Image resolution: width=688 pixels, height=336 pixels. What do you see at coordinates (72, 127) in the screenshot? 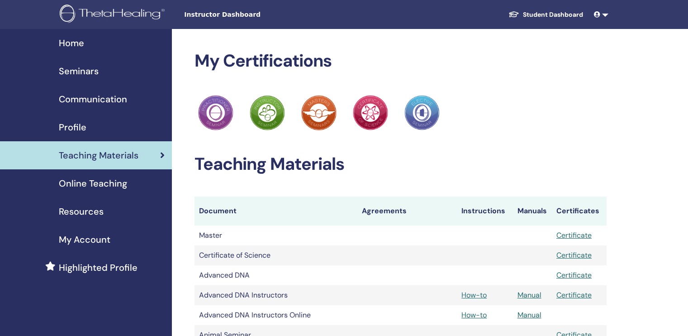
I see `span: Profile` at bounding box center [72, 127].